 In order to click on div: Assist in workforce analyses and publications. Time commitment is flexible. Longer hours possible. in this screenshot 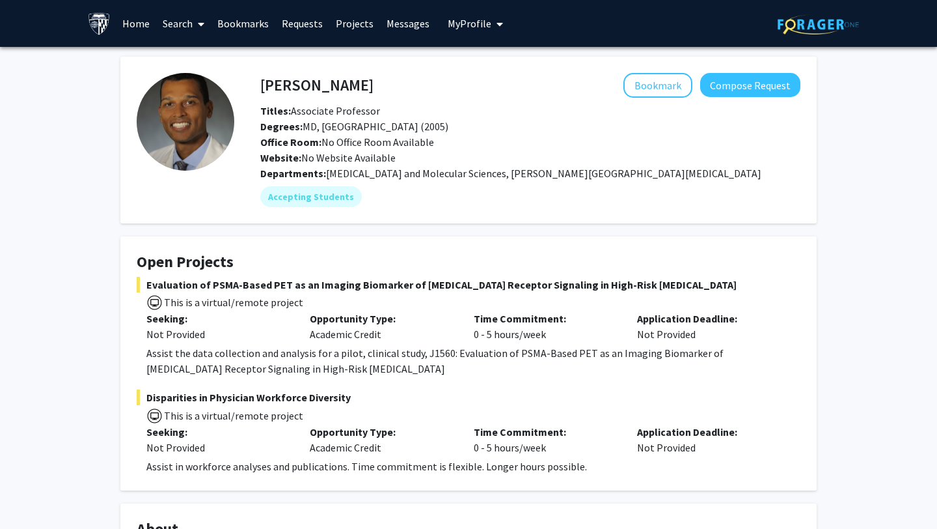, I will do `click(473, 466)`.